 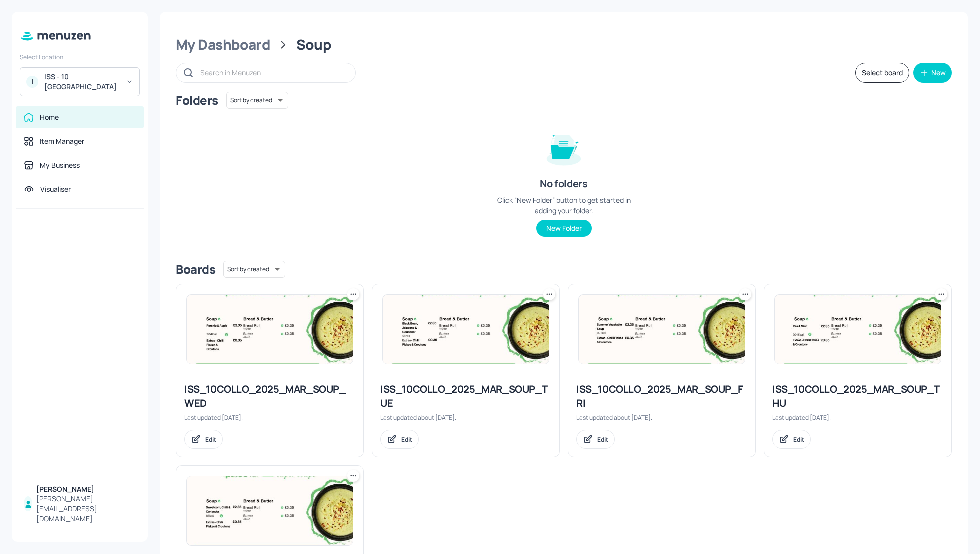 What do you see at coordinates (60, 165) in the screenshot?
I see `div: My Business` at bounding box center [60, 165].